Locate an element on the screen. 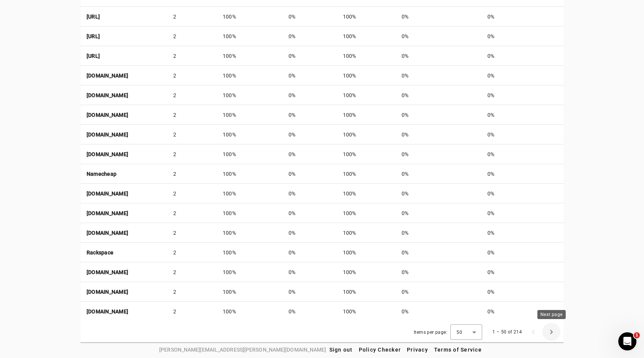  span: Terms of Service is located at coordinates (458, 350).